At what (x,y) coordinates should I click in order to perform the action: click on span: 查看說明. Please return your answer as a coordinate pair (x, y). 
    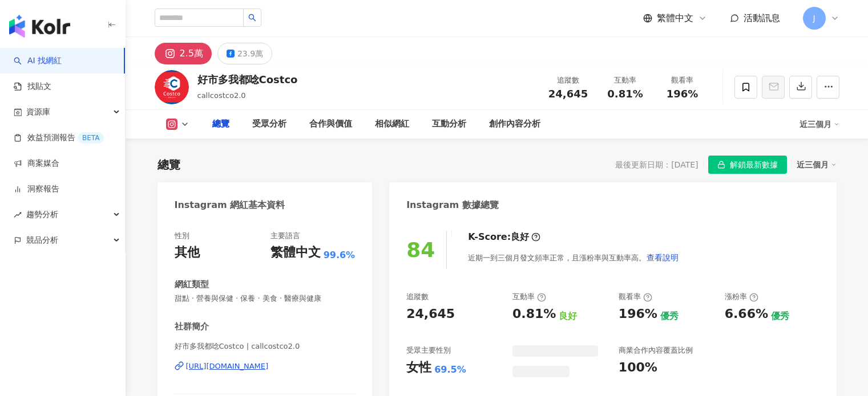
    Looking at the image, I should click on (663, 258).